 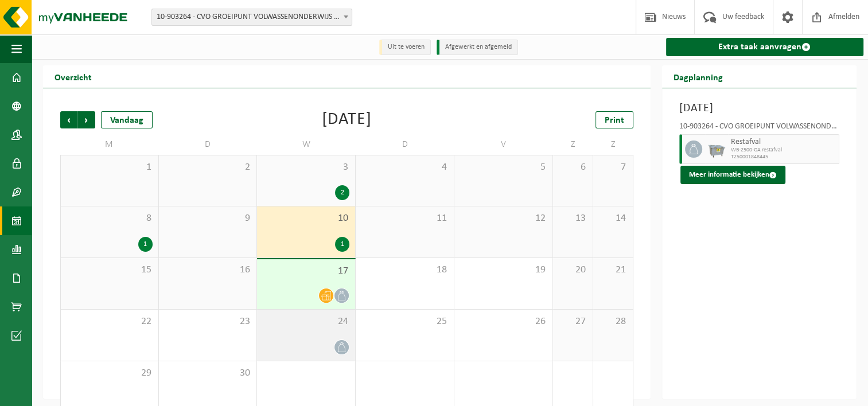 I want to click on span: Volgende, so click(x=87, y=120).